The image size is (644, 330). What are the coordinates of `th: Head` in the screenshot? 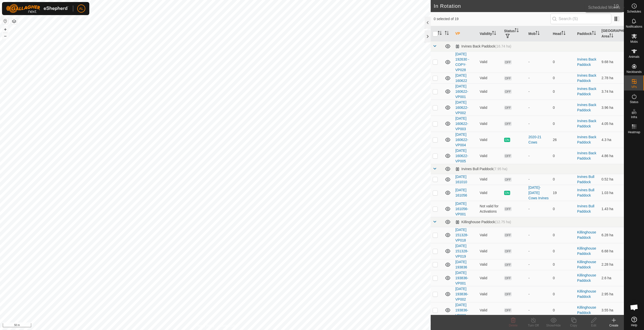 It's located at (563, 34).